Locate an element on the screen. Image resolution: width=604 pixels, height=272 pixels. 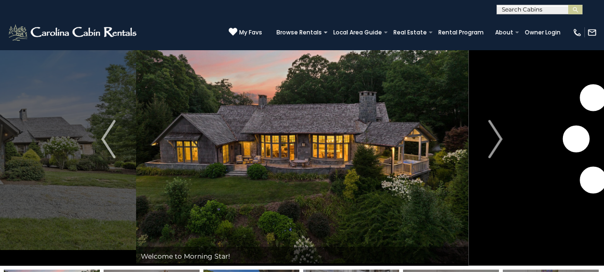
a: Owner Login is located at coordinates (542, 32).